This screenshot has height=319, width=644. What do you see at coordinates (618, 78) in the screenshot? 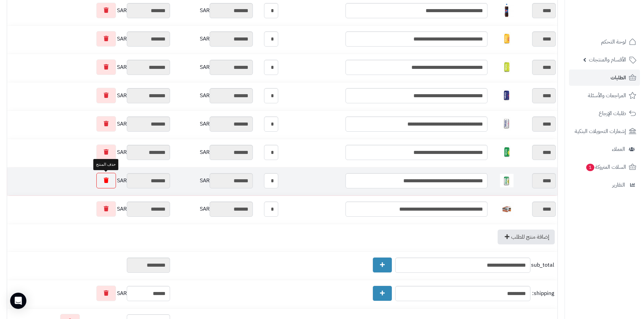
I see `span: الطلبات` at bounding box center [618, 78].